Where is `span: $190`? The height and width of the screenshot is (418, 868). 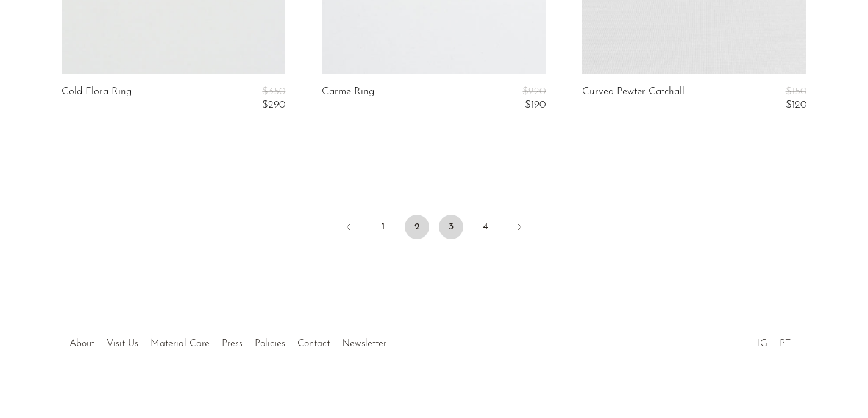
span: $190 is located at coordinates (535, 105).